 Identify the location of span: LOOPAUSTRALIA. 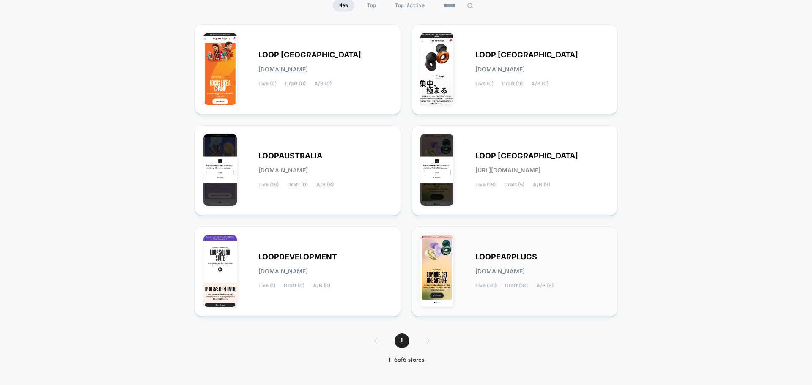
(290, 156).